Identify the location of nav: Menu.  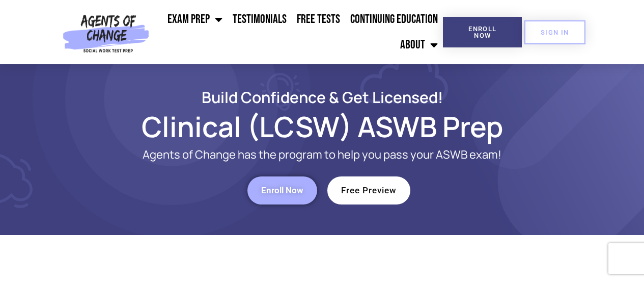
(298, 32).